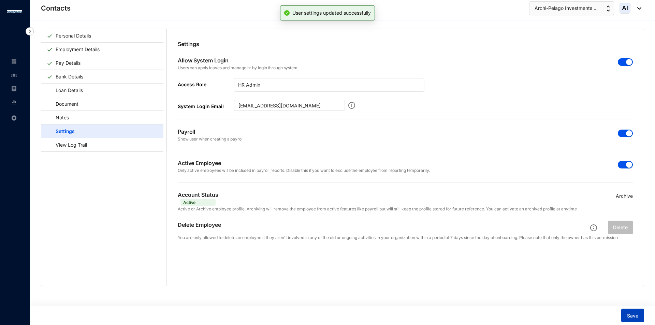 This screenshot has height=325, width=655. I want to click on img: logo, so click(14, 11).